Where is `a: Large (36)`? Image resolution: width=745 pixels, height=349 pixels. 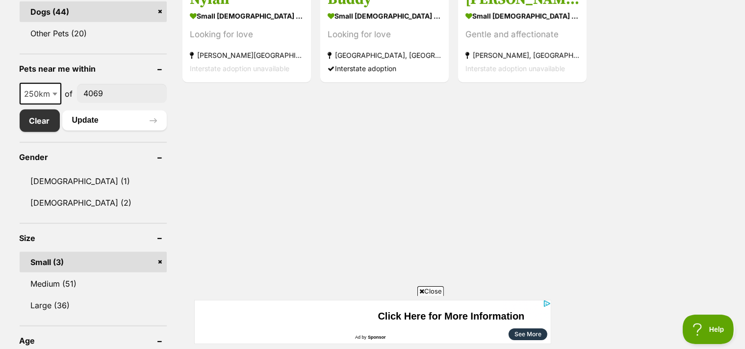
a: Large (36) is located at coordinates (93, 305).